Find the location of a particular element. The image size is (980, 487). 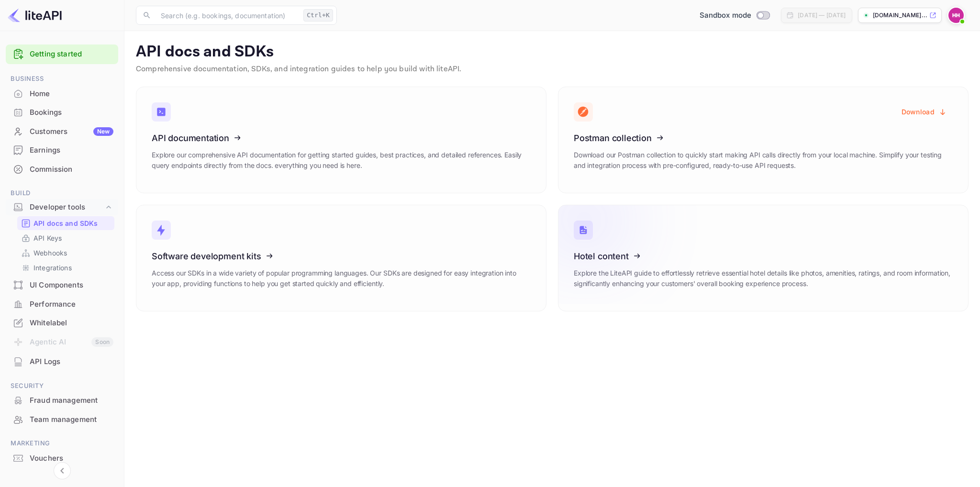

a: Fraud management is located at coordinates (61, 400).